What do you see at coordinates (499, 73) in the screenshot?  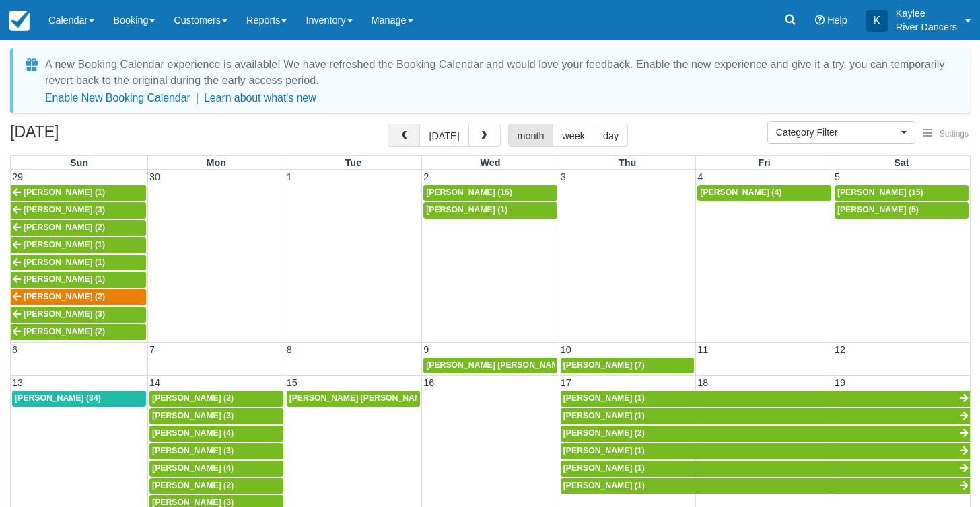 I see `div: A new Booking Calendar experience is available! We have refreshed the Booking Calendar and would ...` at bounding box center [499, 73].